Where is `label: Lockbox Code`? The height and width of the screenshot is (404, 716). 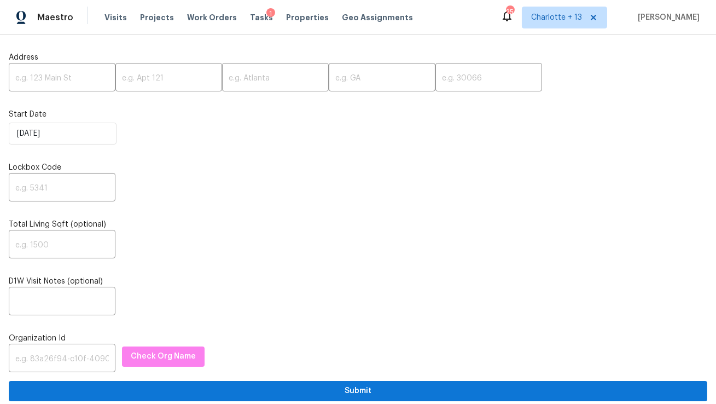
label: Lockbox Code is located at coordinates (358, 167).